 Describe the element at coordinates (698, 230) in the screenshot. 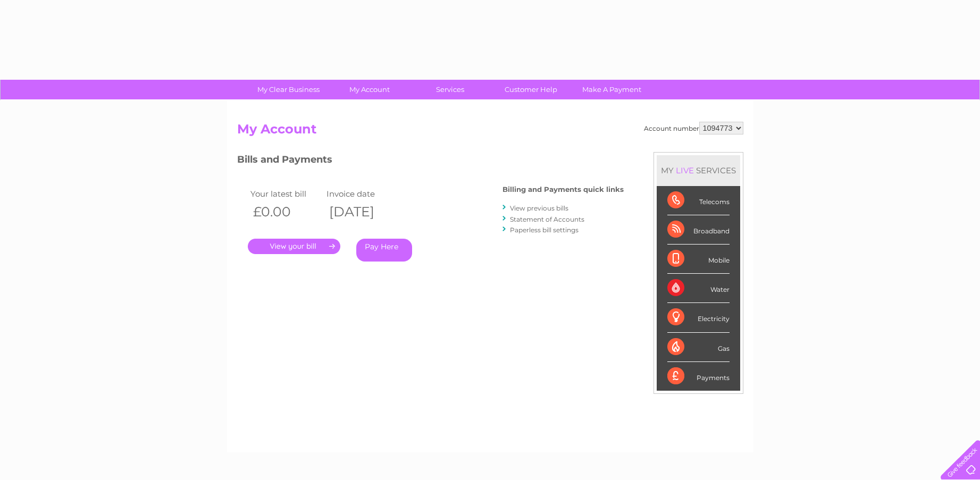

I see `div: Broadband` at that location.